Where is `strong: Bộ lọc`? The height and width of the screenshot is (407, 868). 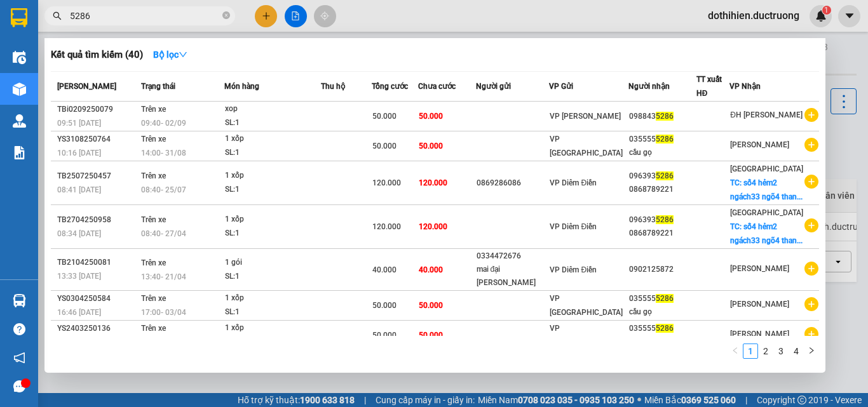
strong: Bộ lọc is located at coordinates (170, 55).